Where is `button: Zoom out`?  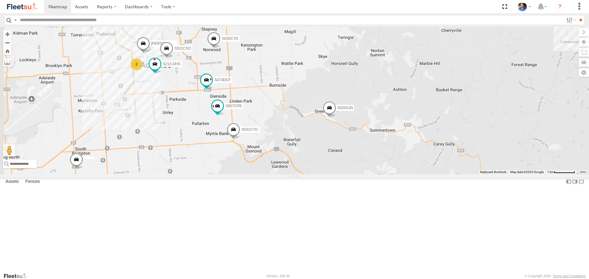
button: Zoom out is located at coordinates (7, 43).